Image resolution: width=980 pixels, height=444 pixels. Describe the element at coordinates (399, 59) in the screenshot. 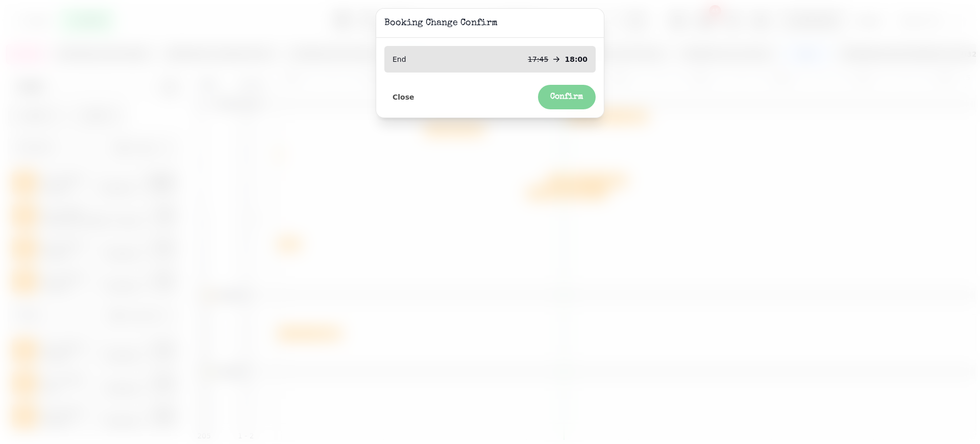

I see `p: End` at that location.